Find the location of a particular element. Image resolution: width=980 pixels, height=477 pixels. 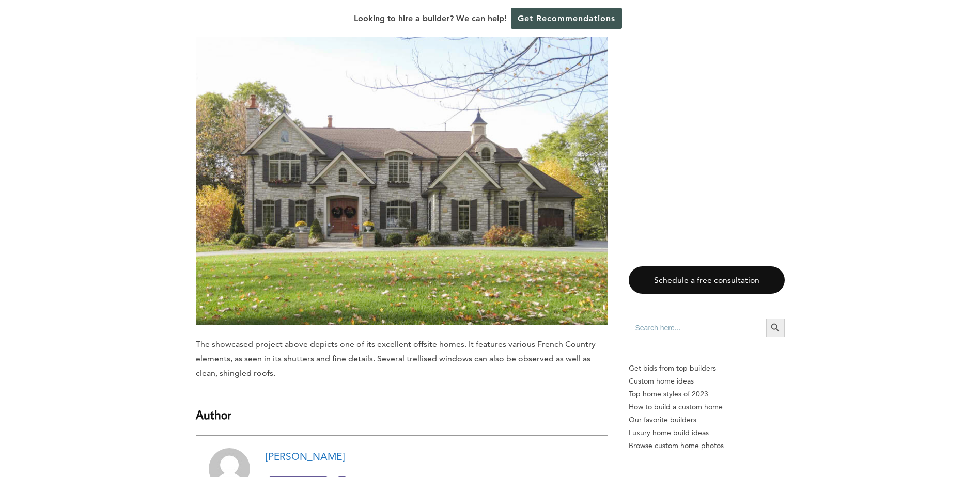

span: The showcased project above depicts one of its excellent offsite homes. It features various Frenc... is located at coordinates (396, 358).